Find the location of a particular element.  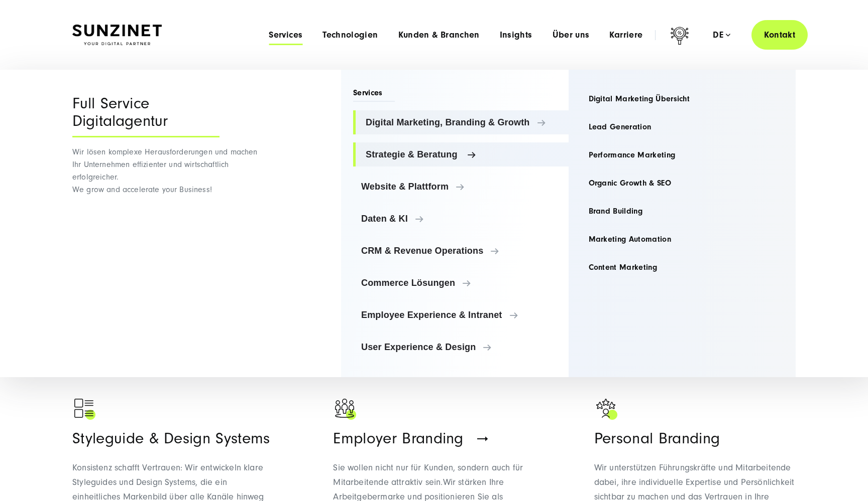

span: User Experience & Design is located at coordinates (460, 347).